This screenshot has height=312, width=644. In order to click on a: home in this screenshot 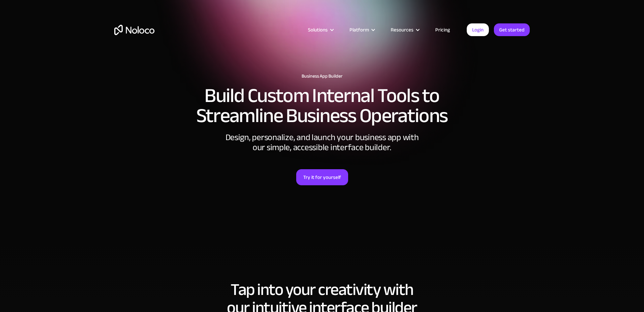, I will do `click(134, 30)`.